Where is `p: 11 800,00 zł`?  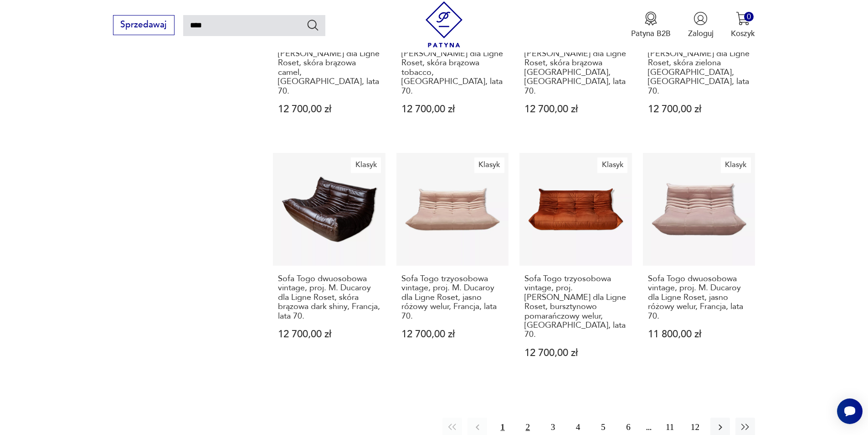 p: 11 800,00 zł is located at coordinates (699, 334).